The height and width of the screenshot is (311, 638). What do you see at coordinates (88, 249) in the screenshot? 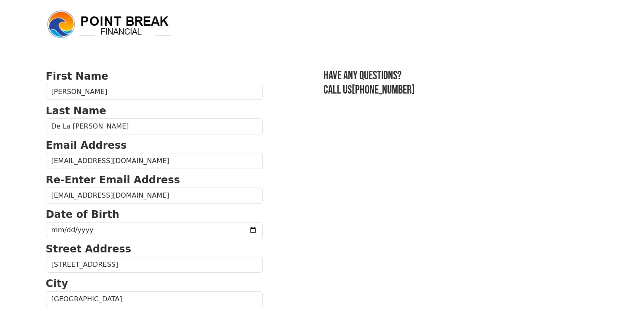
I see `strong: Street Address` at bounding box center [88, 249].